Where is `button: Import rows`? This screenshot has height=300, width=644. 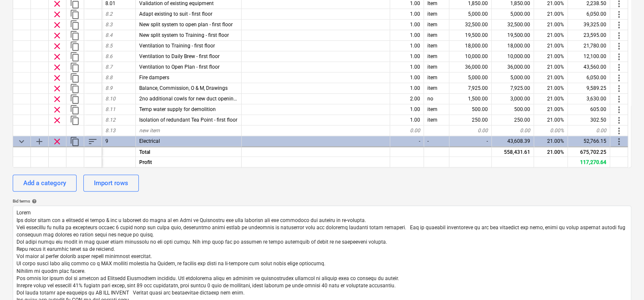
button: Import rows is located at coordinates (111, 183).